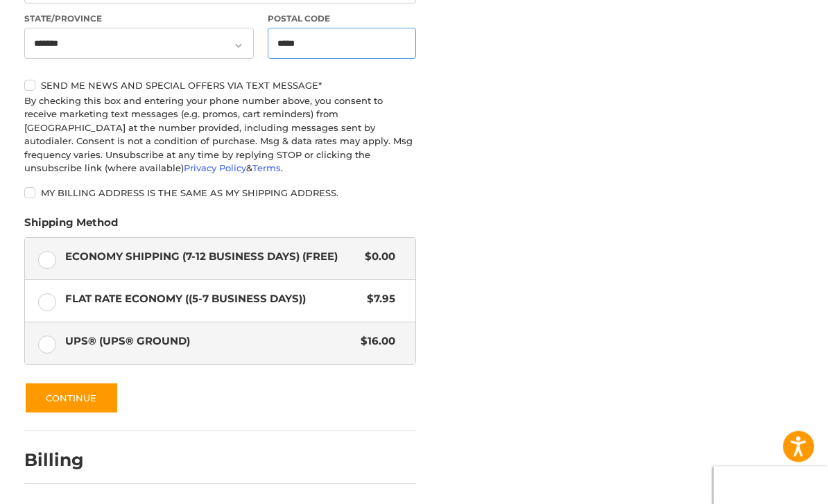  What do you see at coordinates (64, 461) in the screenshot?
I see `h2: Billing` at bounding box center [64, 461].